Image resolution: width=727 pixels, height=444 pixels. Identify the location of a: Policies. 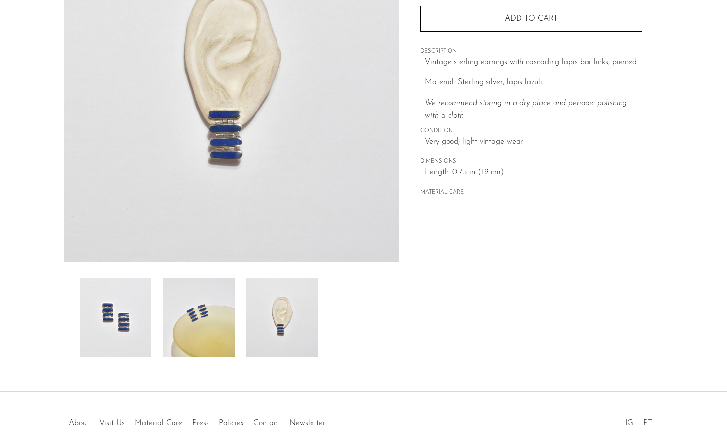
(231, 423).